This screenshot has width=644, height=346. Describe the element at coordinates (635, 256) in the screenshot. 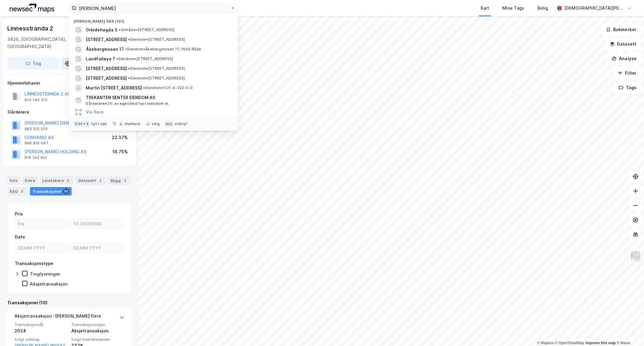

I see `img: Z` at that location.